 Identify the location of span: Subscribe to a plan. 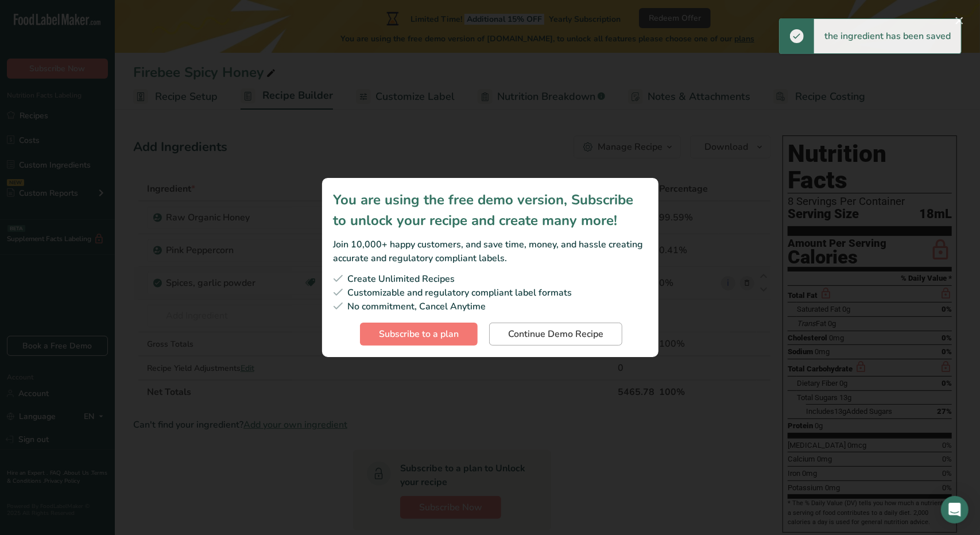
(418, 334).